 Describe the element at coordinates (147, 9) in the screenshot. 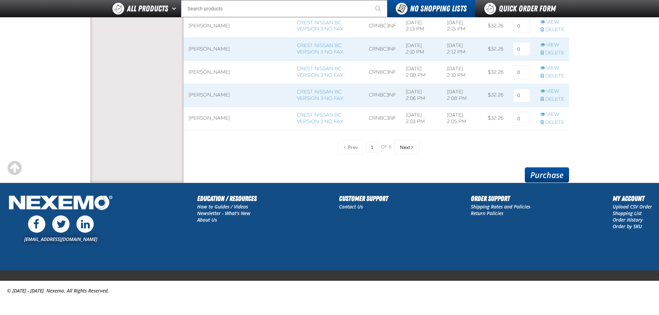

I see `span: All Products` at that location.